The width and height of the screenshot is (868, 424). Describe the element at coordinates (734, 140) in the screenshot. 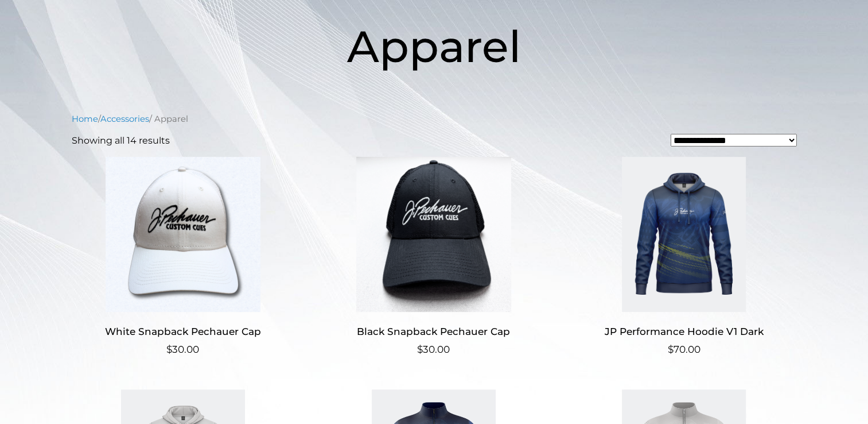

I see `select: Shop order` at that location.